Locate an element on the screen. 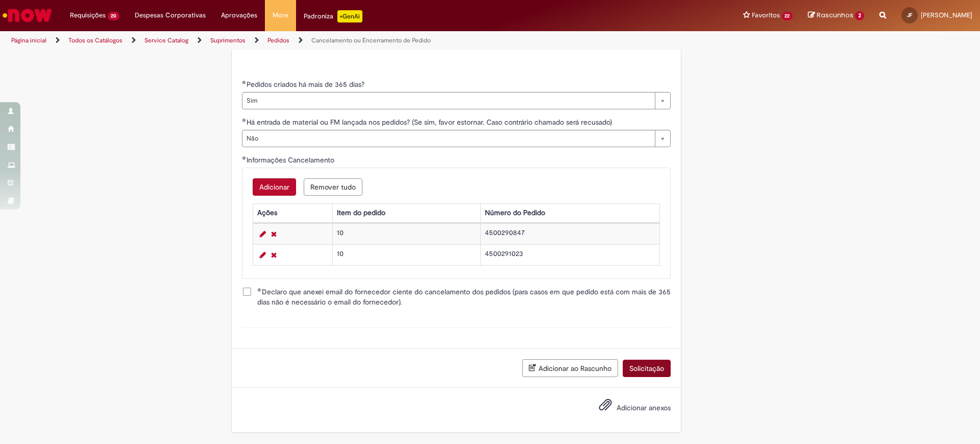 This screenshot has height=444, width=980. span: Rascunhos is located at coordinates (835, 15).